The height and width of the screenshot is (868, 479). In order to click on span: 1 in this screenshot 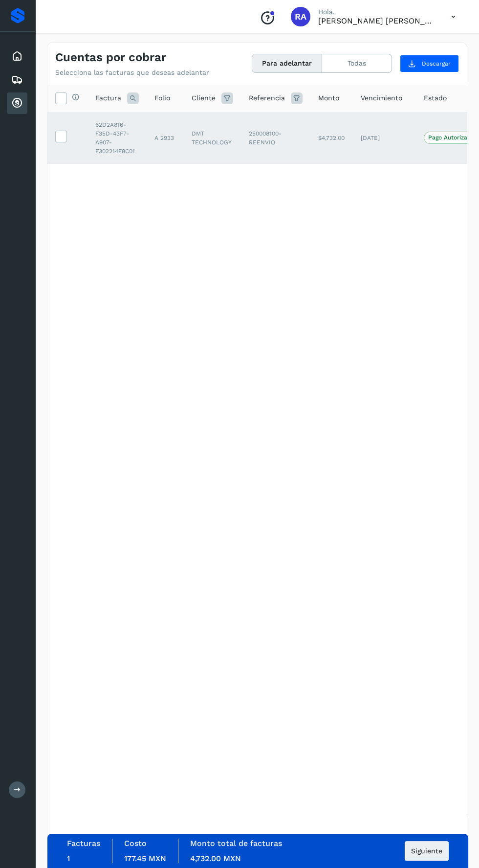, I will do `click(69, 859)`.